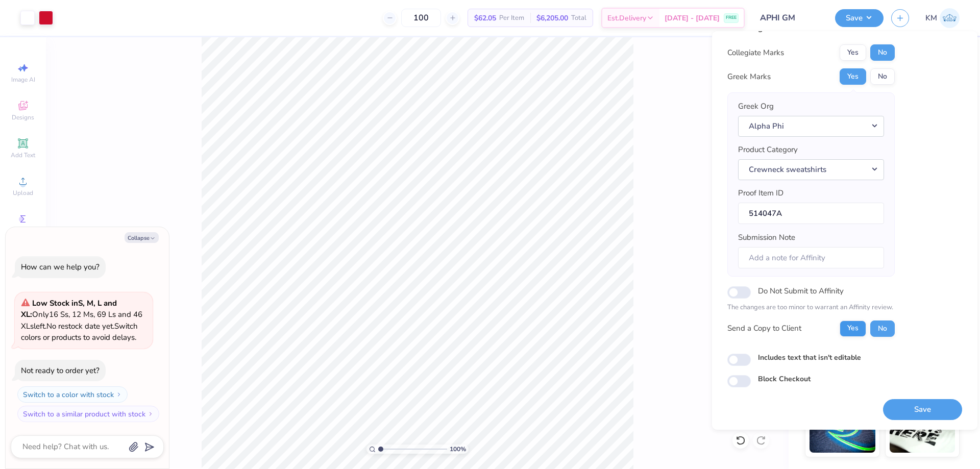 This screenshot has width=980, height=469. I want to click on span: $62.05, so click(485, 18).